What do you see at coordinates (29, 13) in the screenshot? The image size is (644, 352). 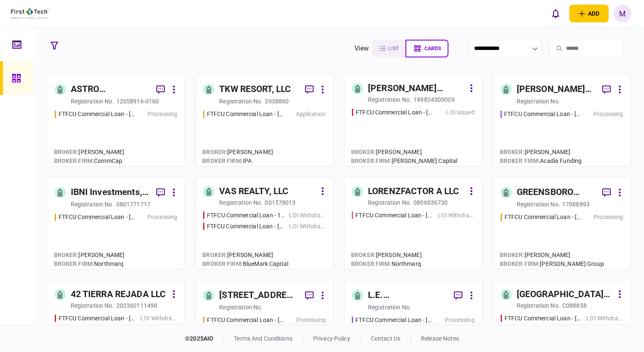 I see `img: client company logo` at bounding box center [29, 13].